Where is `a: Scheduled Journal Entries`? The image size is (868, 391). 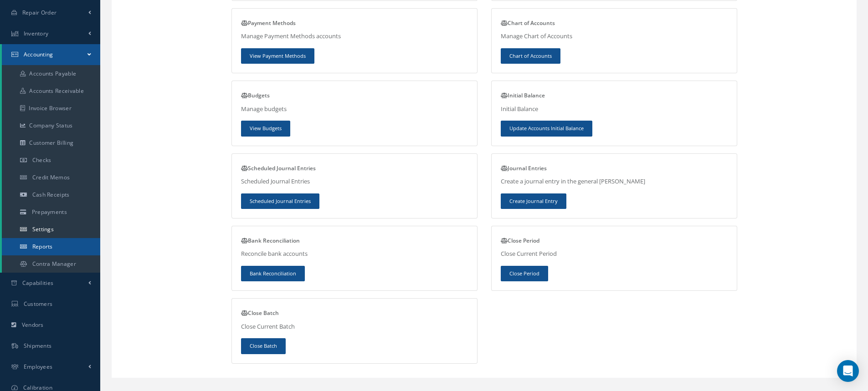 a: Scheduled Journal Entries is located at coordinates (280, 201).